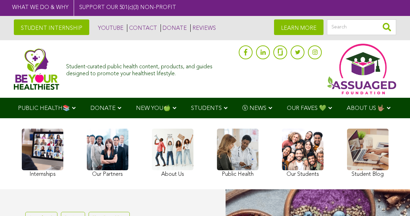  Describe the element at coordinates (52, 27) in the screenshot. I see `a: STUDENT INTERNSHIP` at that location.